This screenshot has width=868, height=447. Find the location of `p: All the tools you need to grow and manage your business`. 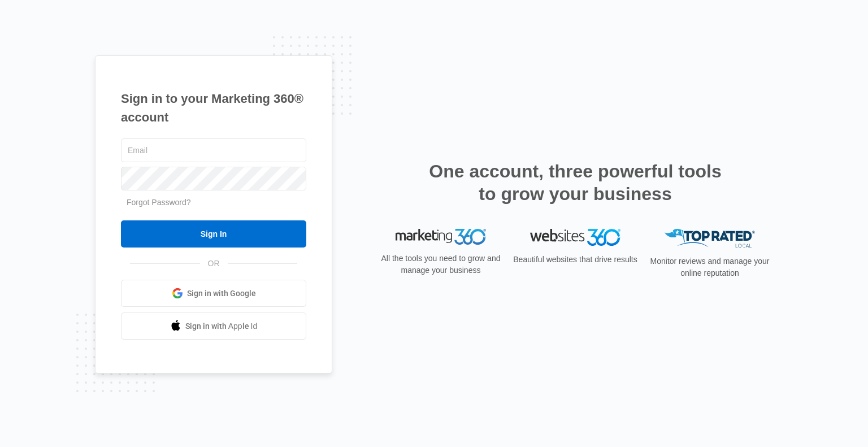

p: All the tools you need to grow and manage your business is located at coordinates (441, 265).